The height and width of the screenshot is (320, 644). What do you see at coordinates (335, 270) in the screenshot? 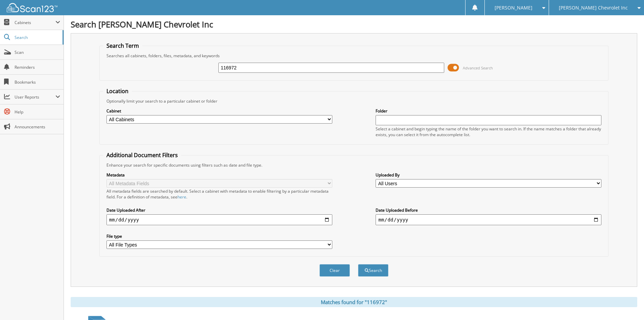
I see `button: Clear` at bounding box center [335, 270].